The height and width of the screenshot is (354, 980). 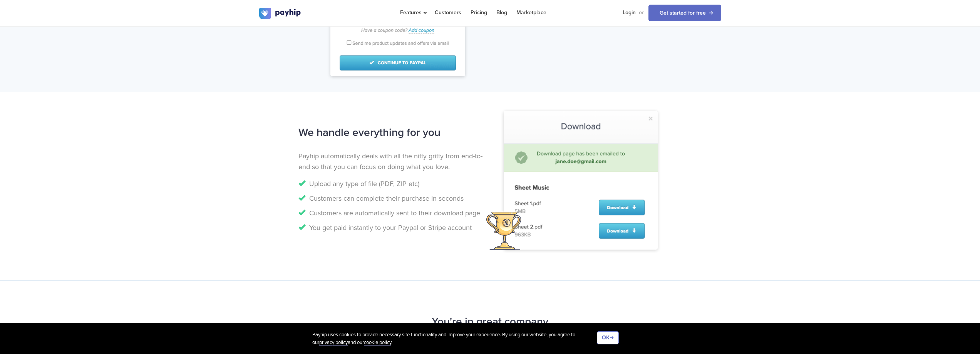 I want to click on h2: We handle everything for you, so click(x=391, y=132).